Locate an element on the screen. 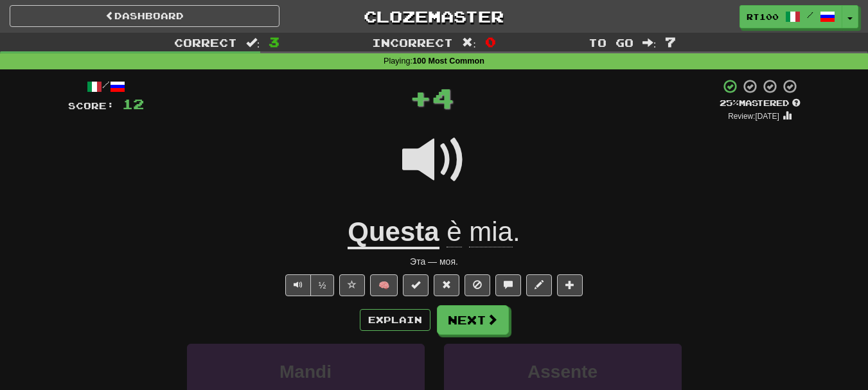 The height and width of the screenshot is (390, 868). span: 3 is located at coordinates (273, 41).